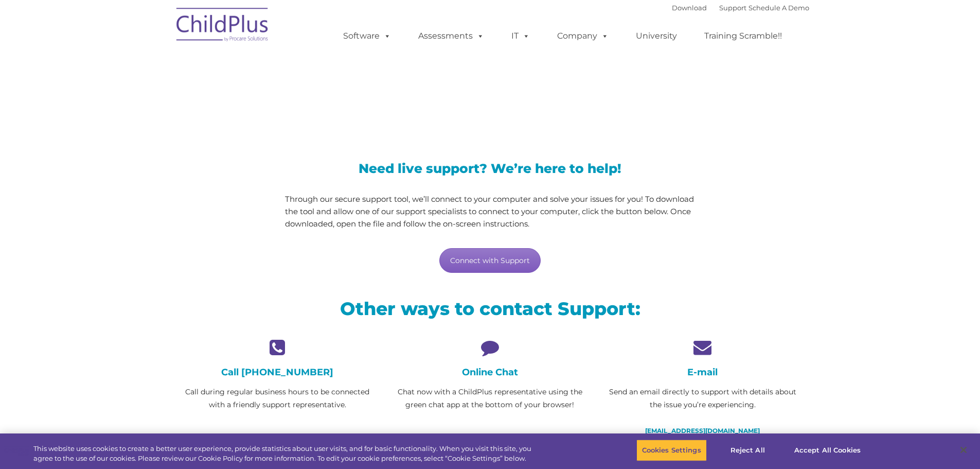 The height and width of the screenshot is (469, 980). Describe the element at coordinates (828, 450) in the screenshot. I see `button: Accept All Cookies` at that location.